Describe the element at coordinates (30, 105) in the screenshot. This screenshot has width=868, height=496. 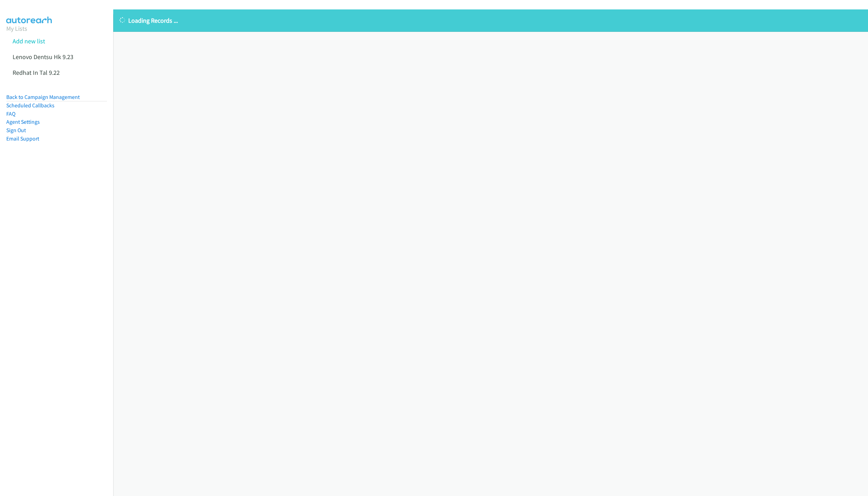
I see `a: Scheduled Callbacks` at that location.